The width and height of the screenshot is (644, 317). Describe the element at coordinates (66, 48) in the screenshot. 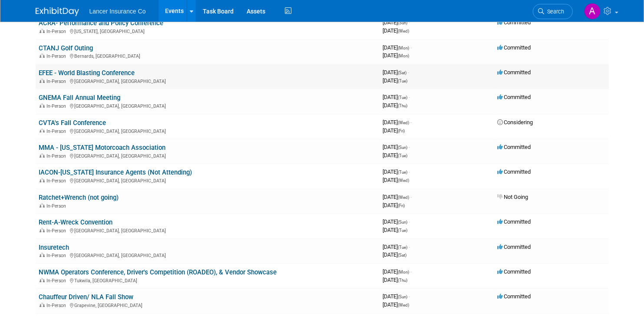

I see `a: CTANJ Golf Outing` at that location.